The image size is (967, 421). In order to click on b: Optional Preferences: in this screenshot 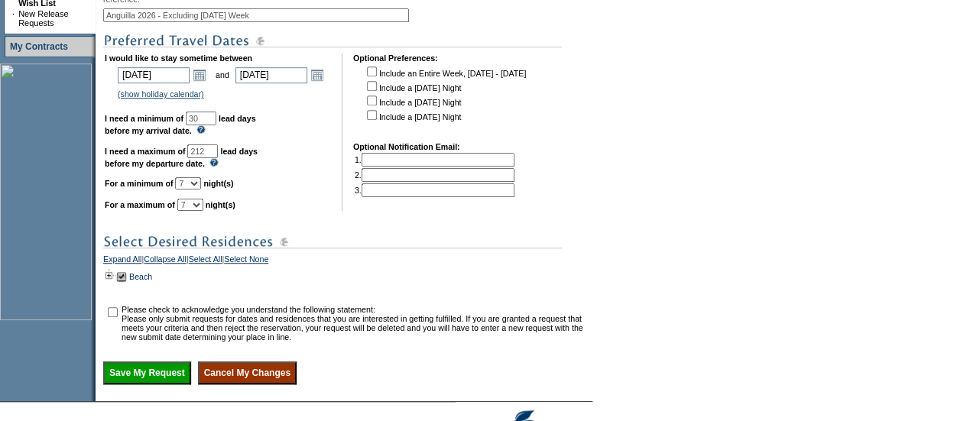, I will do `click(395, 58)`.